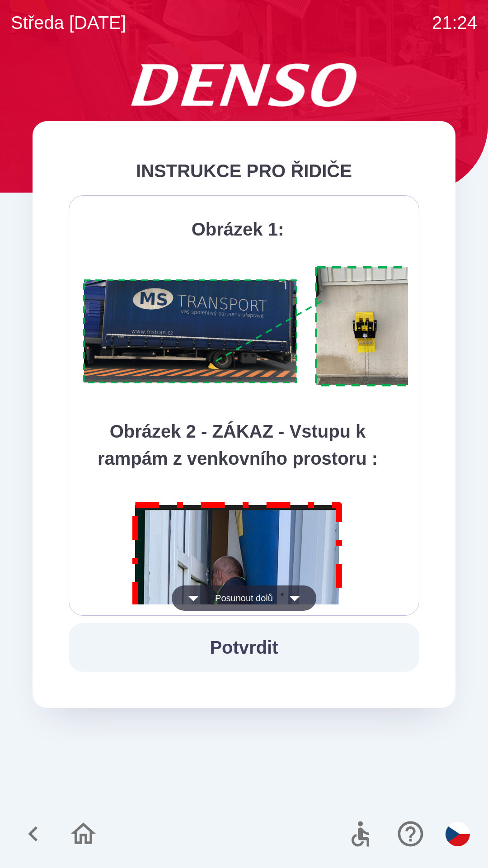 The width and height of the screenshot is (488, 868). I want to click on div: INSTRUKCE PRO ŘIDIČE, so click(244, 171).